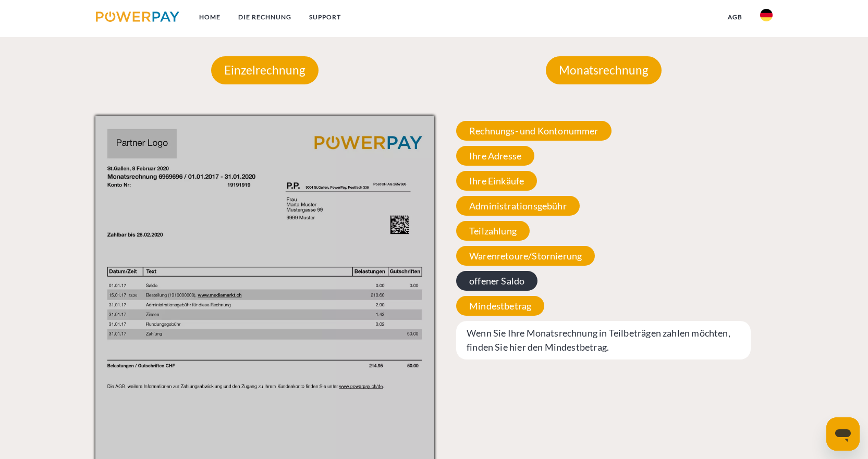 Image resolution: width=868 pixels, height=459 pixels. I want to click on span: Warenretoure/Stornierung, so click(525, 256).